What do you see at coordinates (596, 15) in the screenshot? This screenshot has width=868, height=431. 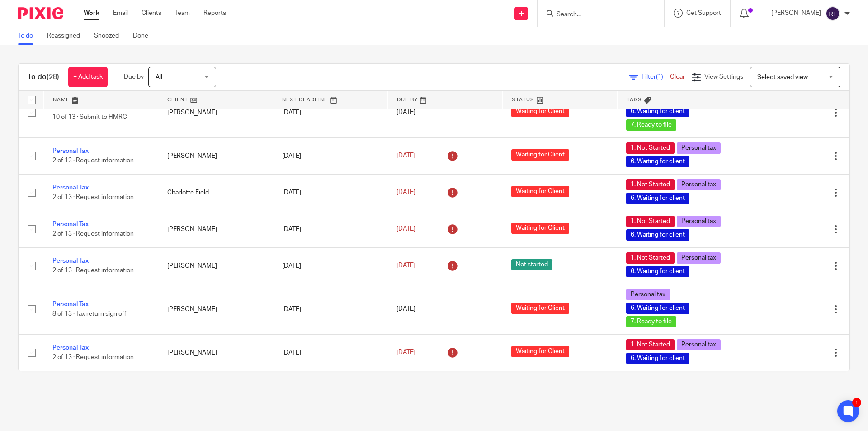 I see `input: Search` at bounding box center [596, 15].